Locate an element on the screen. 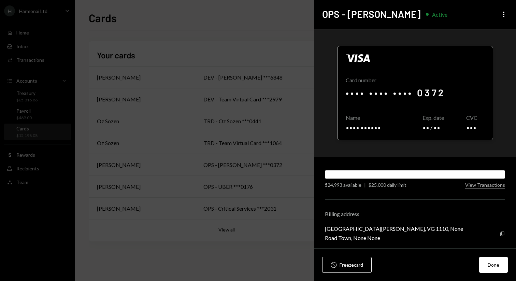 Image resolution: width=516 pixels, height=281 pixels. div: Freeze card is located at coordinates (351, 264).